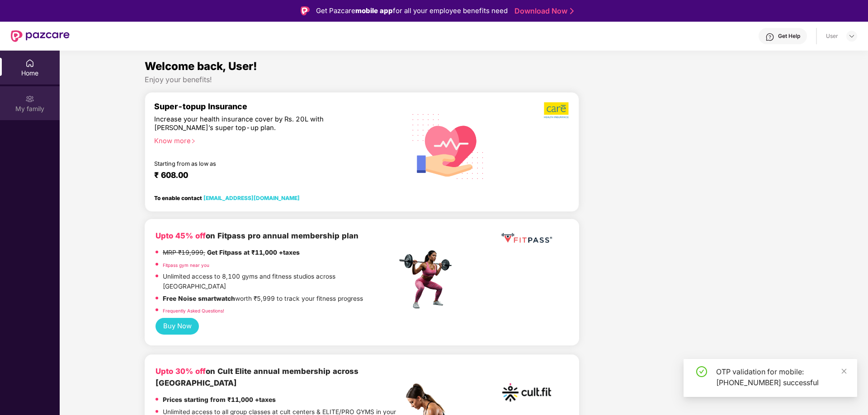 This screenshot has width=868, height=415. Describe the element at coordinates (464, 79) in the screenshot. I see `div: Enjoy your benefits!` at that location.